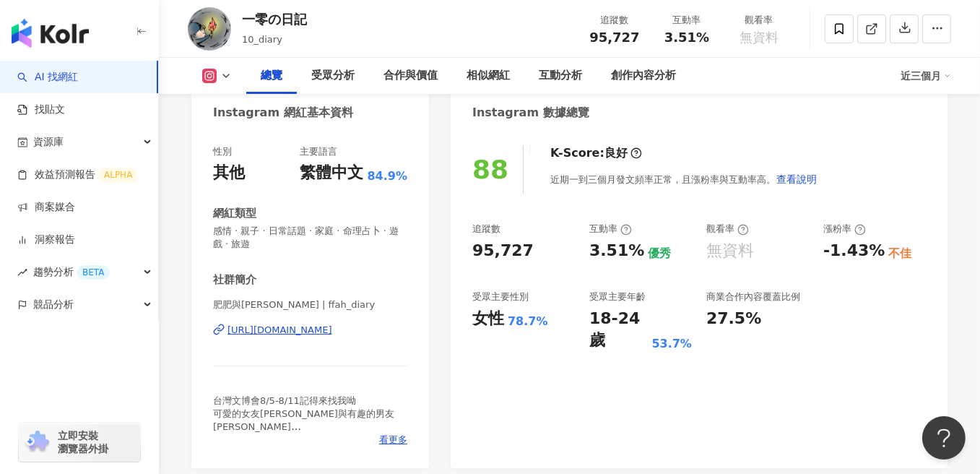 The width and height of the screenshot is (980, 474). Describe the element at coordinates (263, 39) in the screenshot. I see `span: 10_diary` at that location.